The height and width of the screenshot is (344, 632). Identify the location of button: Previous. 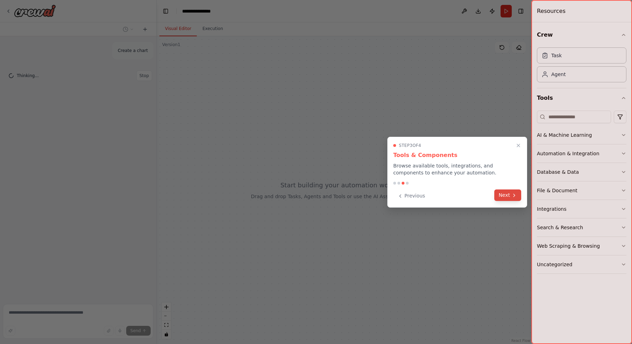
(411, 196).